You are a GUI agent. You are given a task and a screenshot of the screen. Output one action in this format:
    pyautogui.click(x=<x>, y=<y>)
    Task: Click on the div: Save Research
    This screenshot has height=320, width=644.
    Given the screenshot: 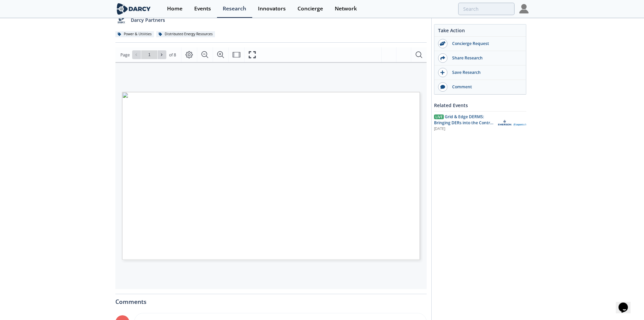 What is the action you would take?
    pyautogui.click(x=485, y=72)
    